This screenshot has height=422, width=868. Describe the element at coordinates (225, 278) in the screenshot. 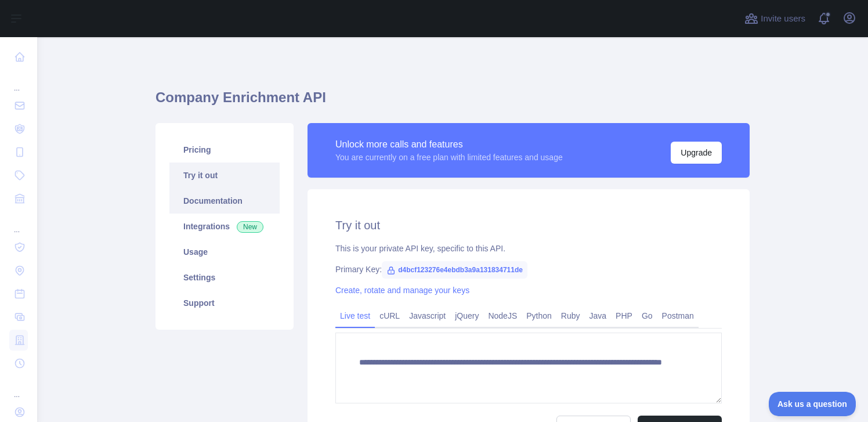

I see `a: Settings` at that location.